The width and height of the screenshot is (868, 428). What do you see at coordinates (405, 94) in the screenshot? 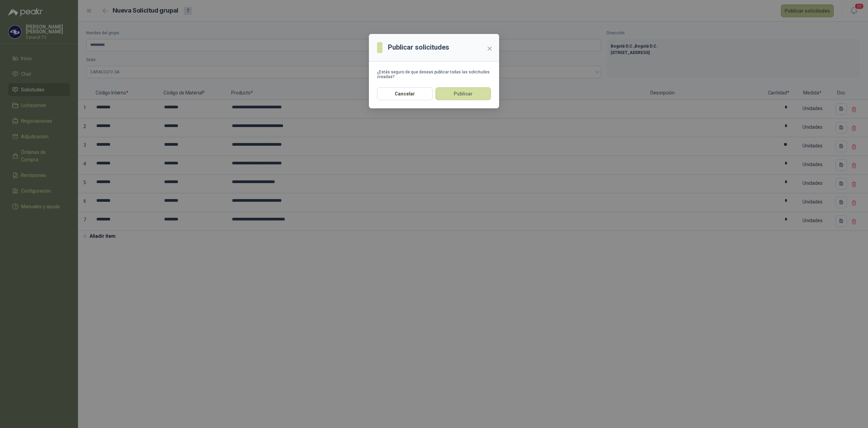
I see `button: Cancelar` at bounding box center [405, 94].